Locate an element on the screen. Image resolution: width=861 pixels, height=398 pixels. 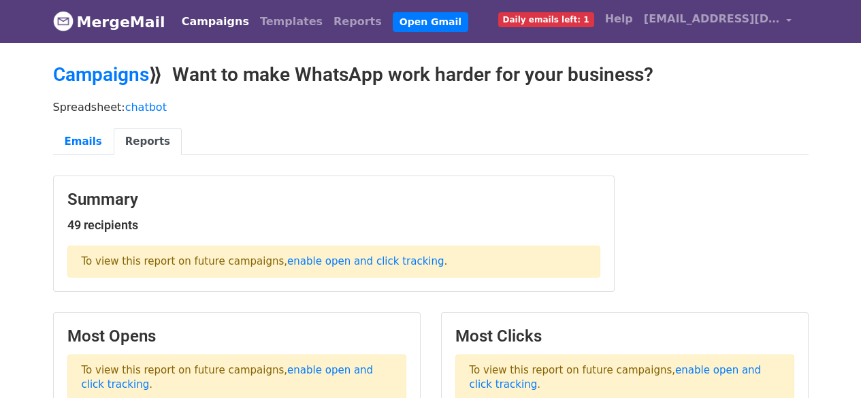
a: Daily emails left: 1 is located at coordinates (546, 19).